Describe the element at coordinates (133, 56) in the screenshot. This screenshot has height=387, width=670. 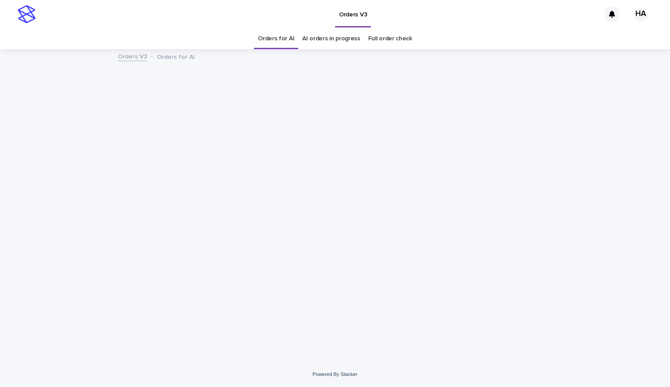
I see `a: Orders V3` at that location.